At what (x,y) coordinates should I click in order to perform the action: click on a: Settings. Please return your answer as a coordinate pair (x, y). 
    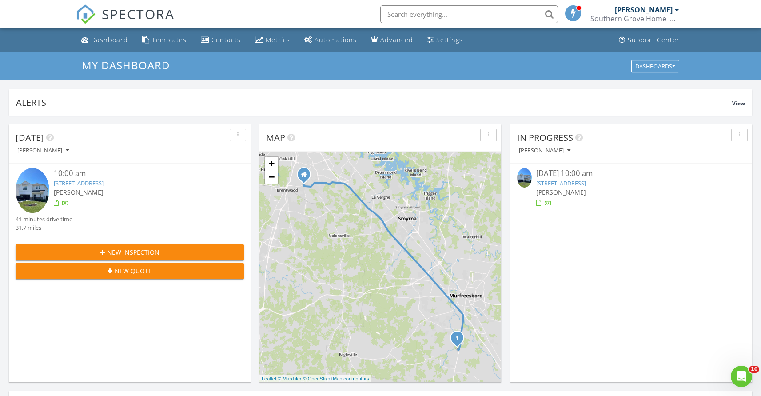
    Looking at the image, I should click on (445, 40).